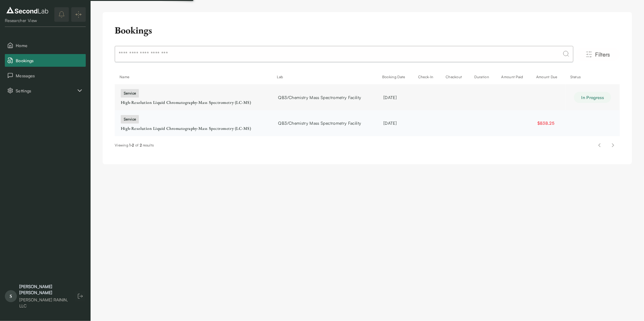 The image size is (644, 321). What do you see at coordinates (45, 90) in the screenshot?
I see `div: Settings sub items` at bounding box center [45, 90].